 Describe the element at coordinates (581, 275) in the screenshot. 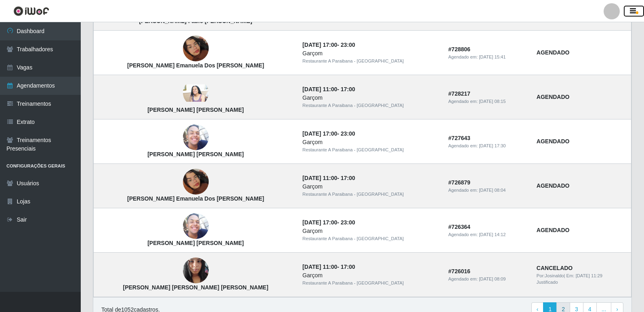

I see `div: | Em:` at that location.